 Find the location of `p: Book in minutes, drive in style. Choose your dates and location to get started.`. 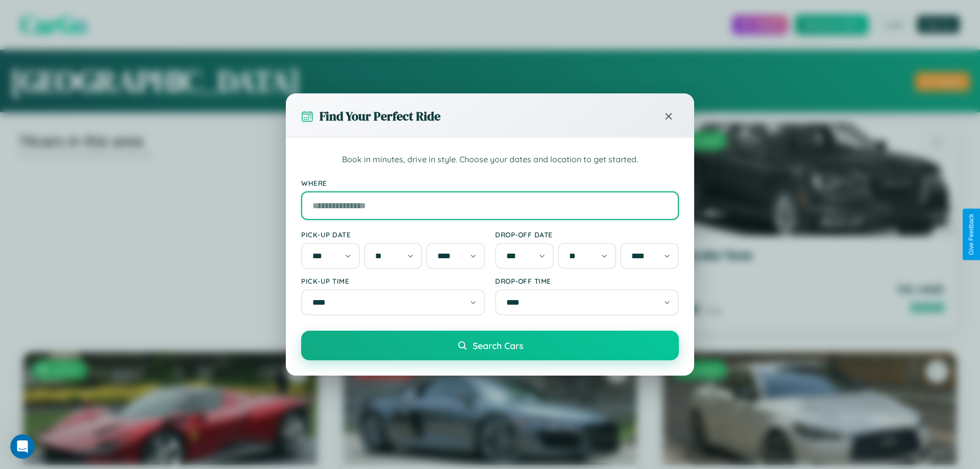

p: Book in minutes, drive in style. Choose your dates and location to get started. is located at coordinates (490, 160).